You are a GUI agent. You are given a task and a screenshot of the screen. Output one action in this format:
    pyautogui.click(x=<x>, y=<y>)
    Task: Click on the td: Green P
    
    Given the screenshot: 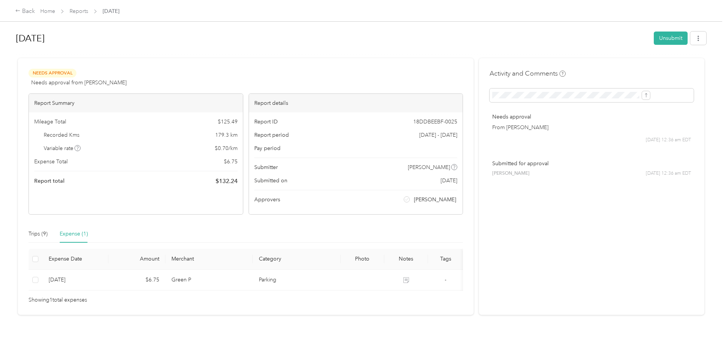 What is the action you would take?
    pyautogui.click(x=209, y=280)
    